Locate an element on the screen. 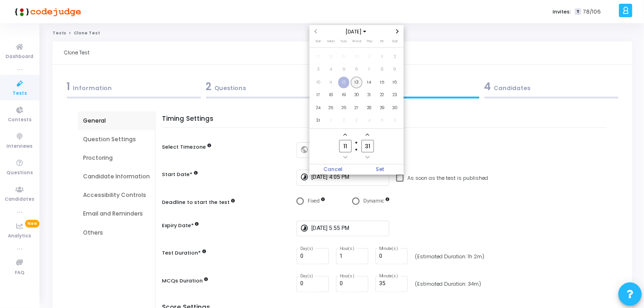 The height and width of the screenshot is (308, 644). span: 13 is located at coordinates (356, 82).